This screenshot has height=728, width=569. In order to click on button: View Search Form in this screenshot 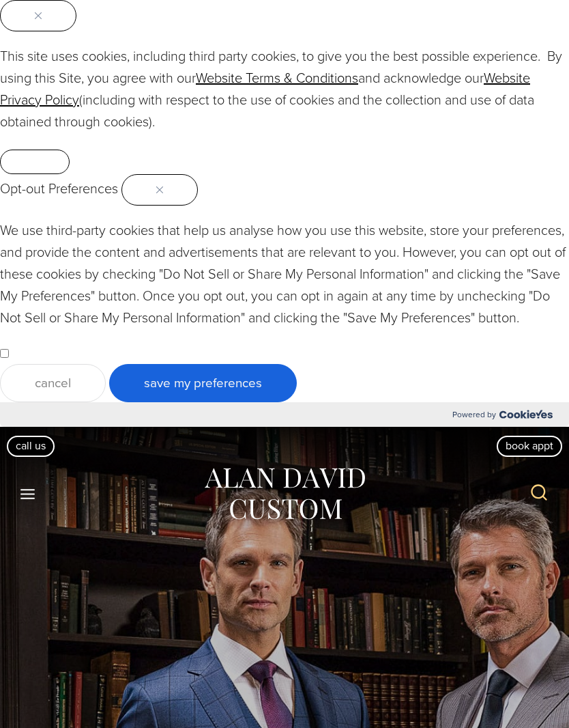, I will do `click(539, 494)`.